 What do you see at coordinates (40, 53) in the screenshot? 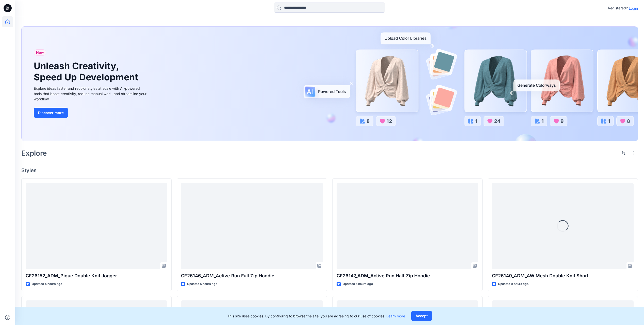
I see `span: New` at bounding box center [40, 53].